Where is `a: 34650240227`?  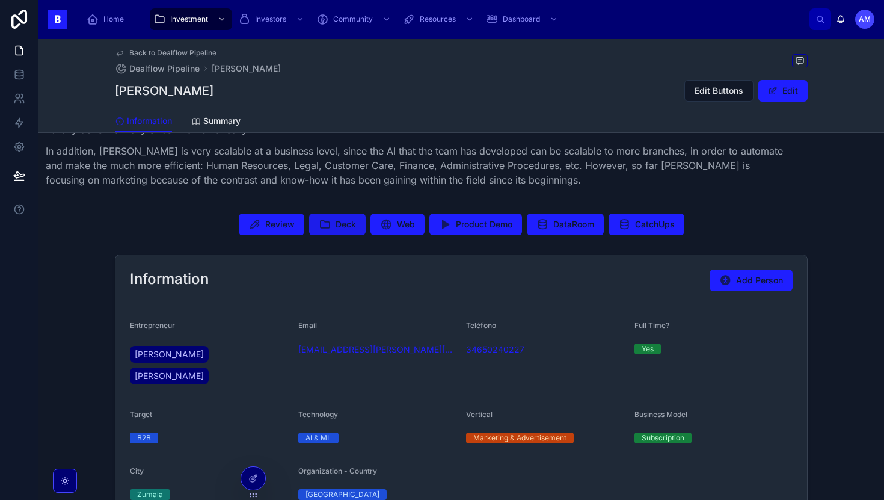
a: 34650240227 is located at coordinates (495, 349).